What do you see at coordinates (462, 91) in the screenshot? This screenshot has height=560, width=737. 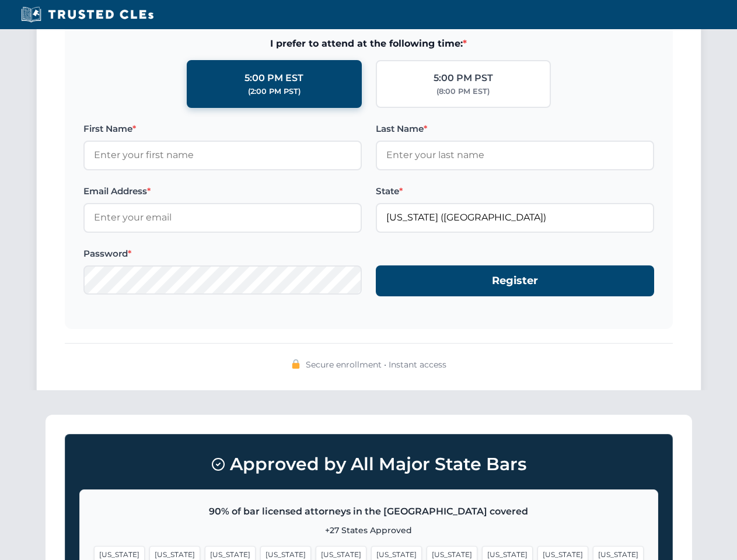 I see `div: (8:00 PM EST)` at bounding box center [462, 91].